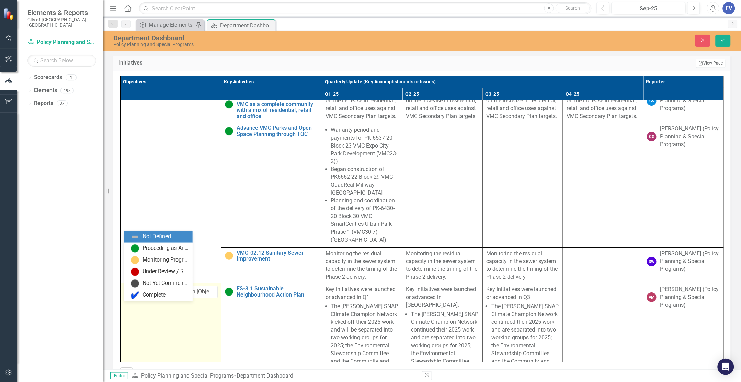 This screenshot has height=382, width=741. Describe the element at coordinates (165, 25) in the screenshot. I see `a: Manage Elements` at that location.